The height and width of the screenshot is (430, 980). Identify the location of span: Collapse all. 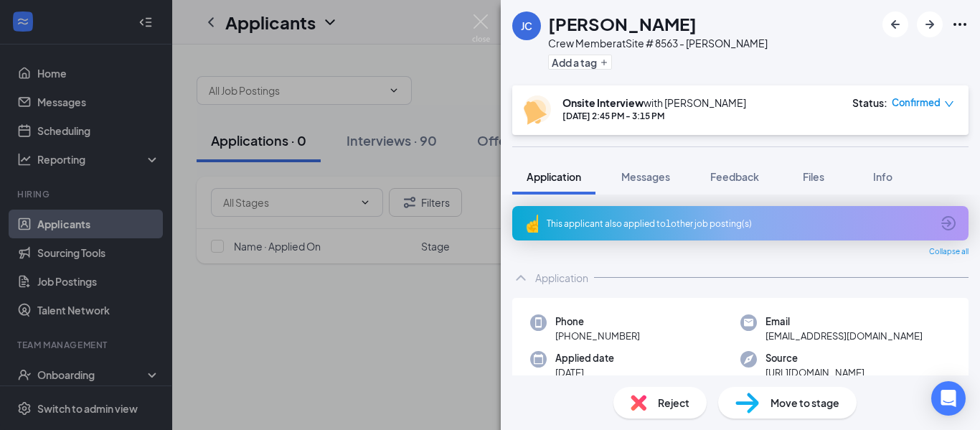
(948, 252).